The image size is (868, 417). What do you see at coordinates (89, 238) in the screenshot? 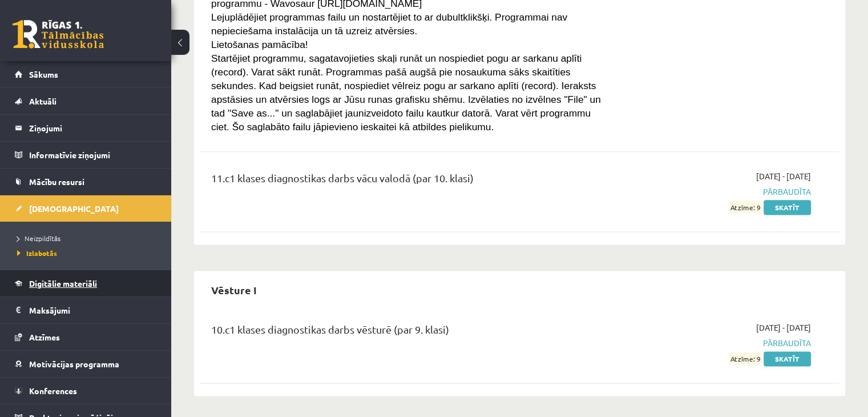
I see `a: Neizpildītās` at bounding box center [89, 238].